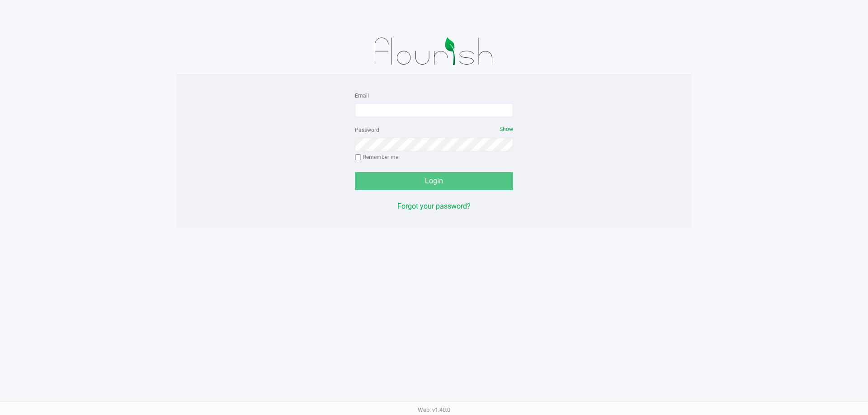 This screenshot has width=868, height=415. What do you see at coordinates (361, 96) in the screenshot?
I see `label: Email` at bounding box center [361, 96].